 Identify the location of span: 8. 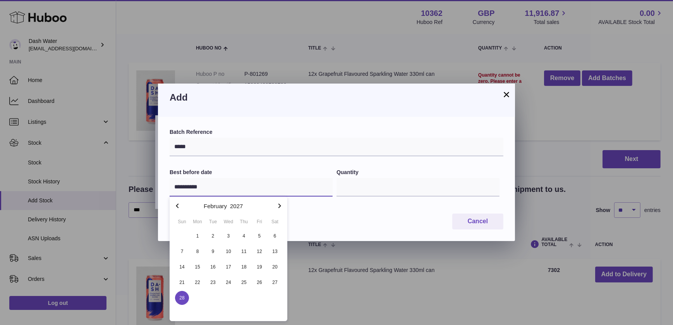
(198, 252).